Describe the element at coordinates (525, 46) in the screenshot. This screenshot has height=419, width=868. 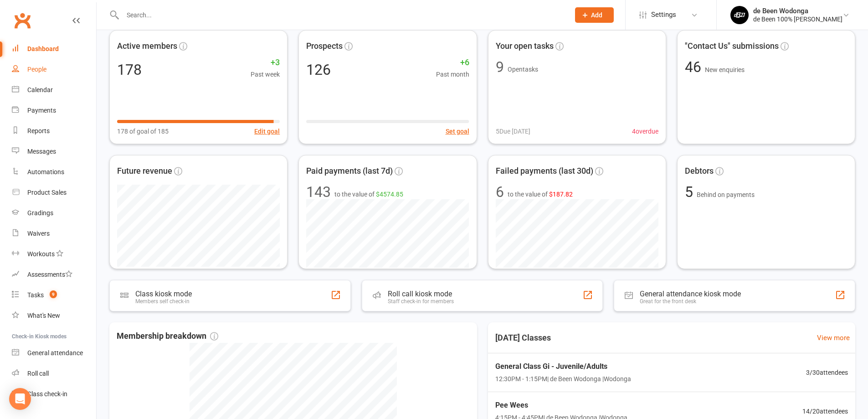
I see `span: Your open tasks` at that location.